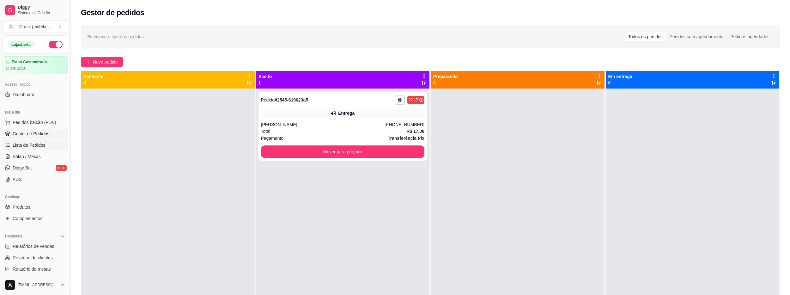  I want to click on p: Aceito, so click(265, 76).